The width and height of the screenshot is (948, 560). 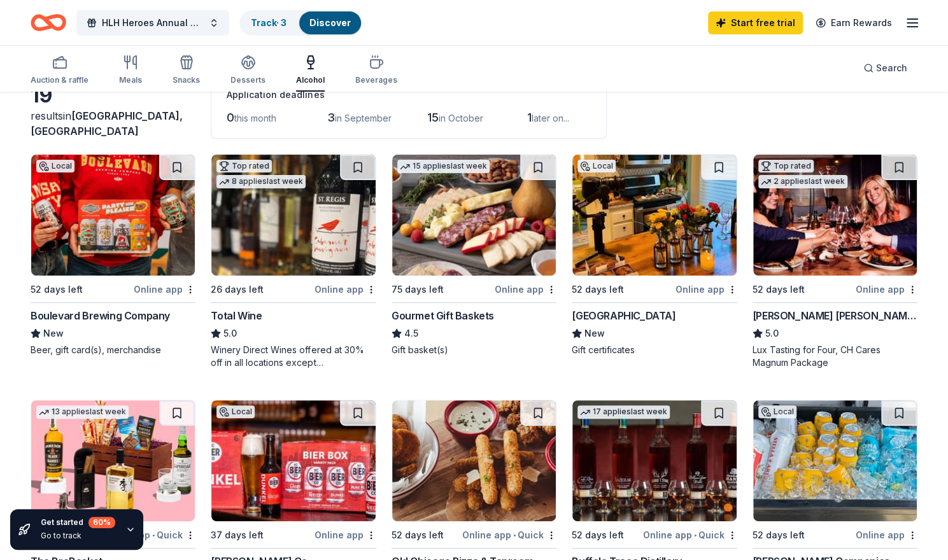 I want to click on img: Image for Total Wine, so click(x=293, y=215).